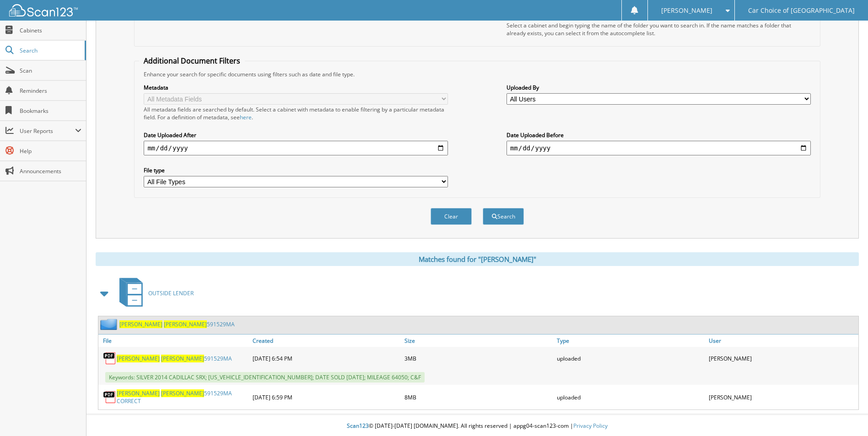 Image resolution: width=868 pixels, height=436 pixels. What do you see at coordinates (51, 171) in the screenshot?
I see `span: Announcements` at bounding box center [51, 171].